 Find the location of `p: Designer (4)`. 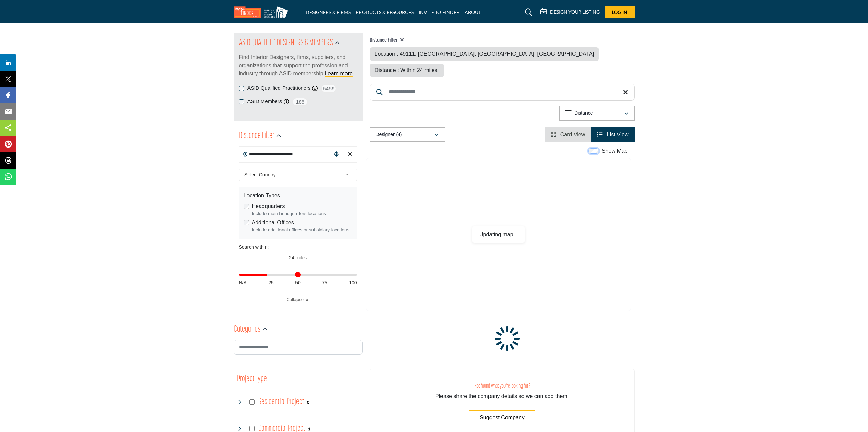

p: Designer (4) is located at coordinates (389, 135).